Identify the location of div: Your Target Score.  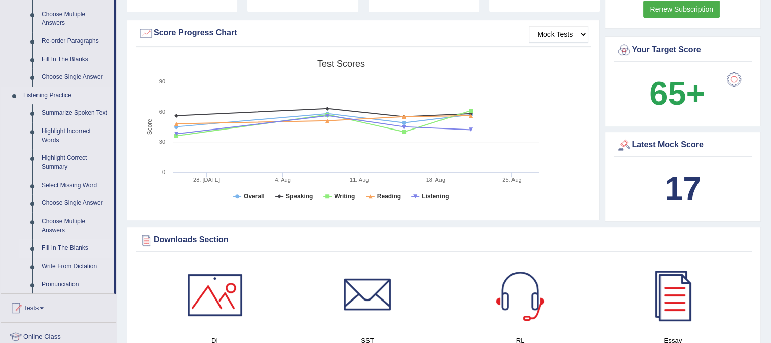
(682, 50).